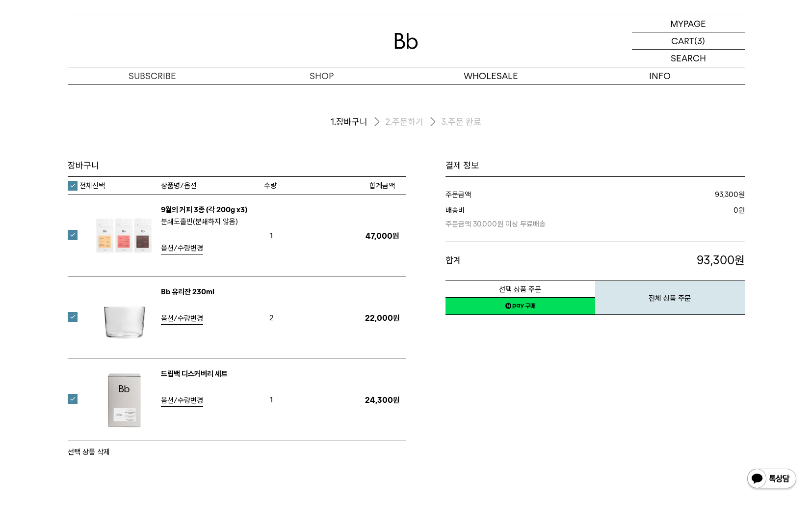  What do you see at coordinates (382, 236) in the screenshot?
I see `p: 47,000원` at bounding box center [382, 236].